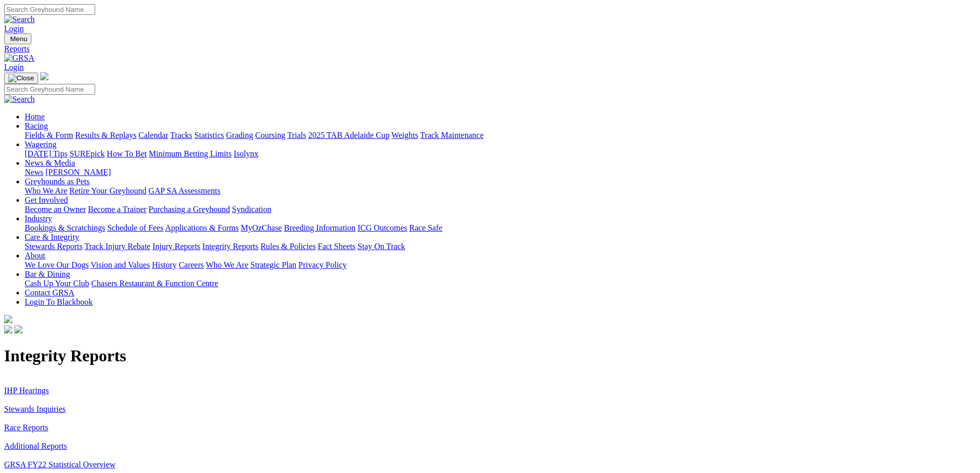  I want to click on a: Become an Owner, so click(55, 209).